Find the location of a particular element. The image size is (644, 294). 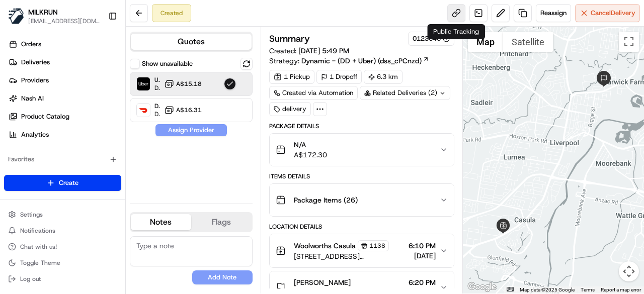

span: Cancel Delivery is located at coordinates (612, 13).